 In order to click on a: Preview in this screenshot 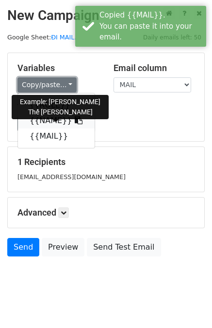, I will do `click(63, 247)`.